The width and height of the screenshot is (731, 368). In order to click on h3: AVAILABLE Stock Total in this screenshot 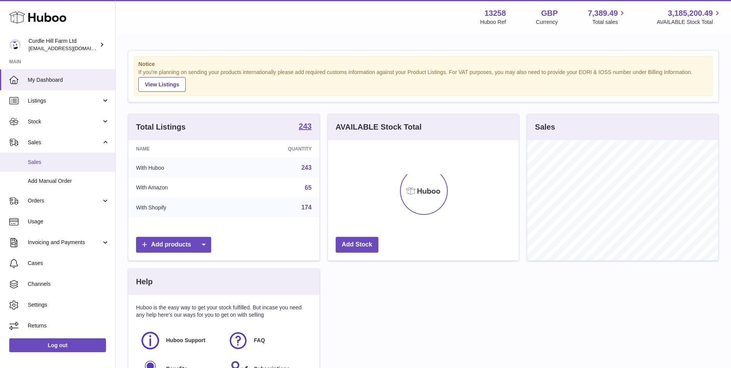, I will do `click(379, 127)`.